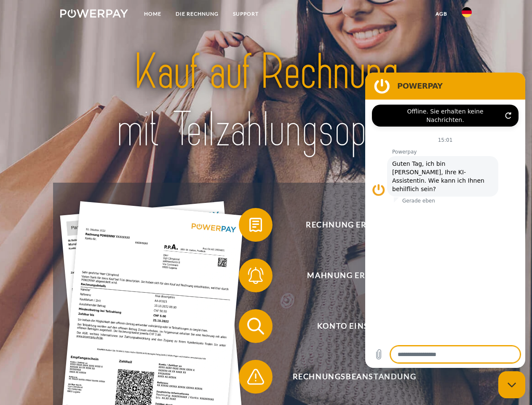  I want to click on span: Rechnung erhalten?, so click(354, 225).